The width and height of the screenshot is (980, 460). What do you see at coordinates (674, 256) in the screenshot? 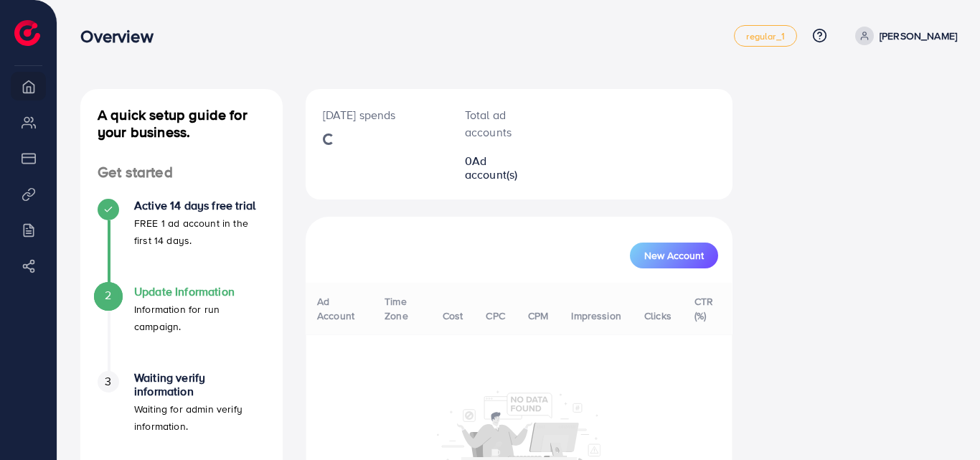
I see `button: New Account` at bounding box center [674, 256].